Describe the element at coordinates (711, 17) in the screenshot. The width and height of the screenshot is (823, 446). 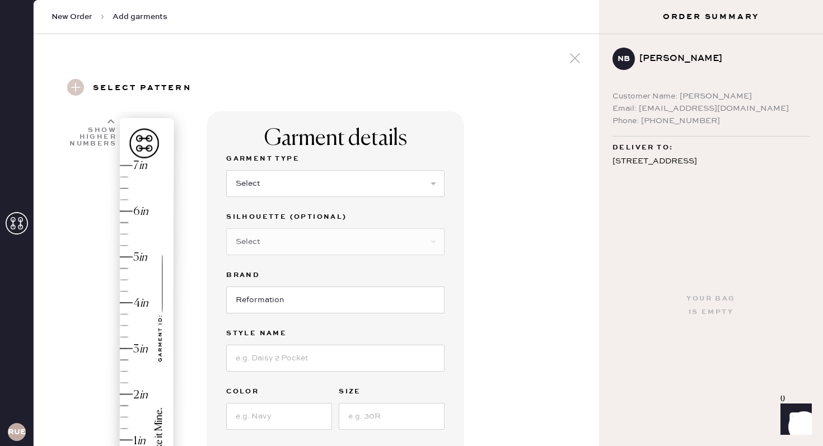
I see `h3: Order Summary` at that location.